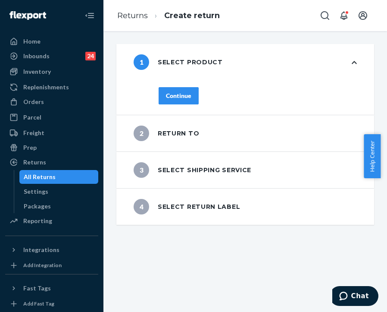 This screenshot has height=312, width=387. I want to click on div: Select product, so click(178, 62).